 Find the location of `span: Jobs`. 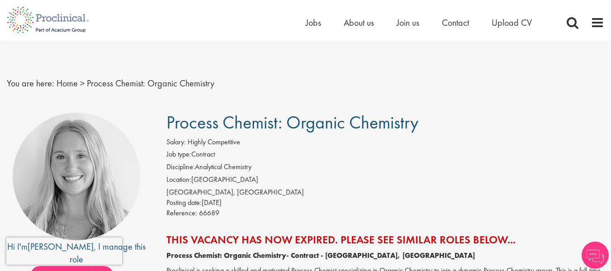

span: Jobs is located at coordinates (314, 23).